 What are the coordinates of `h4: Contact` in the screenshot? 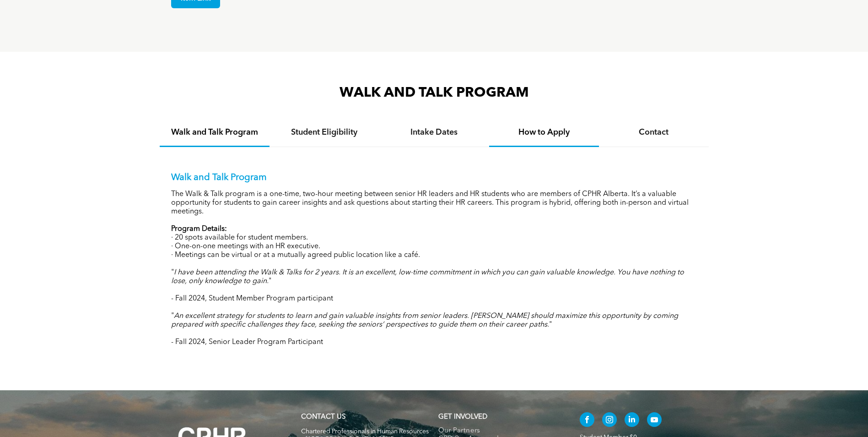 It's located at (654, 132).